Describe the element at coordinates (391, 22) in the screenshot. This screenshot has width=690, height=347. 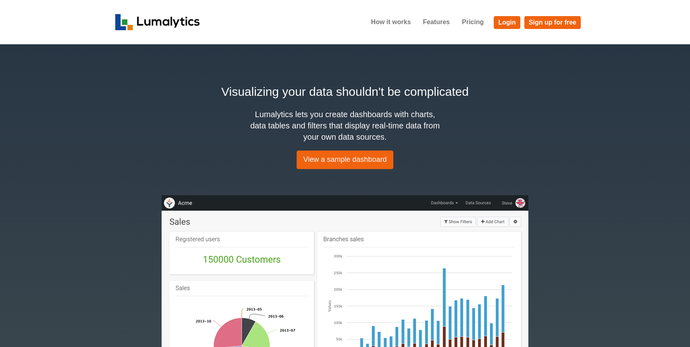
I see `a: How it works` at that location.